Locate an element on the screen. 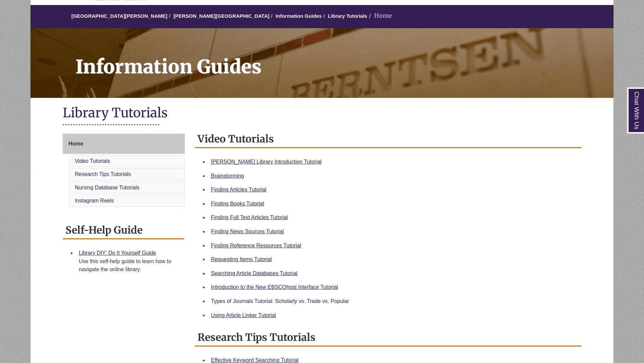 This screenshot has height=363, width=644. a: Effective Keyword Searching Tutorial is located at coordinates (255, 360).